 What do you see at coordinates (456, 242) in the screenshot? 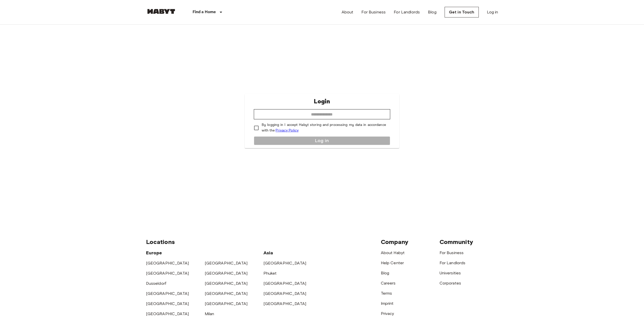
I see `span: Community` at bounding box center [456, 242].